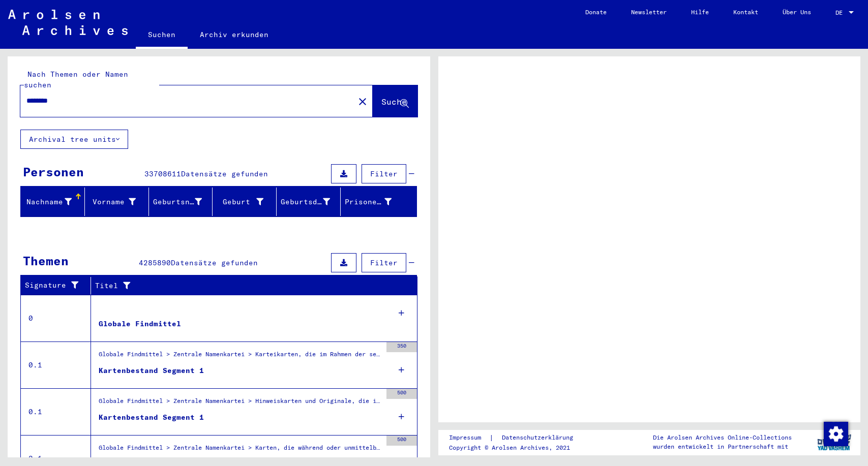 The image size is (868, 466). What do you see at coordinates (379, 202) in the screenshot?
I see `mat-header-cell: Prisoner #` at bounding box center [379, 202].